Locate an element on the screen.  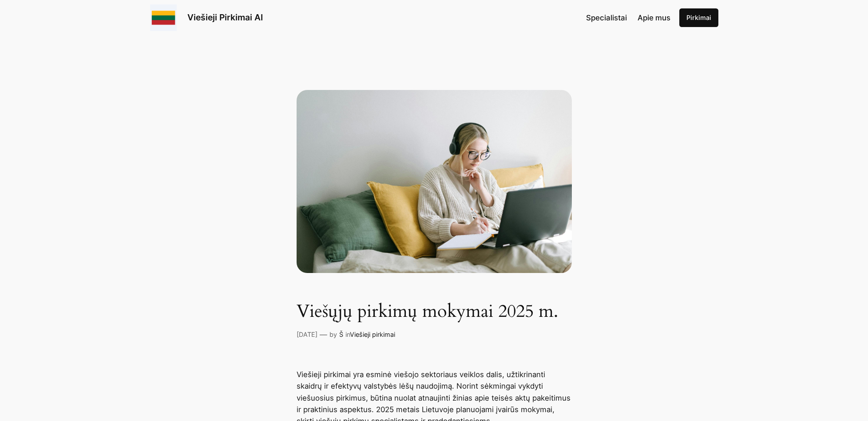
photo of woman taking notes is located at coordinates (434, 181).